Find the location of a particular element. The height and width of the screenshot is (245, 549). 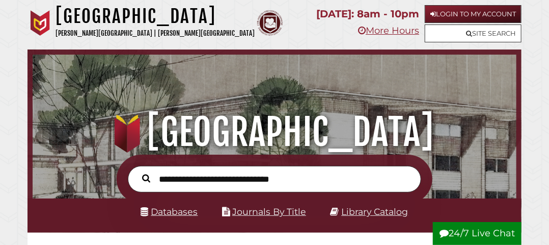

a: Journals By Title is located at coordinates (269, 211).